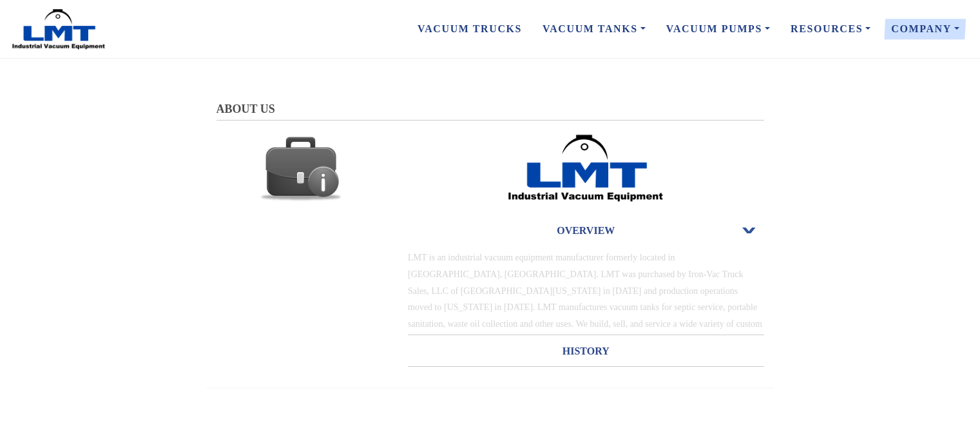 The height and width of the screenshot is (448, 980). Describe the element at coordinates (594, 29) in the screenshot. I see `a: Vacuum Tanks` at that location.